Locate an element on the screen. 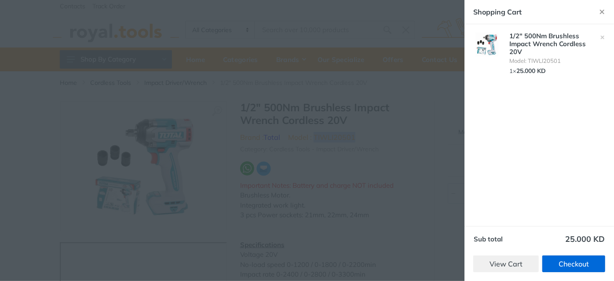 Image resolution: width=614 pixels, height=281 pixels. a: View Cart is located at coordinates (506, 264).